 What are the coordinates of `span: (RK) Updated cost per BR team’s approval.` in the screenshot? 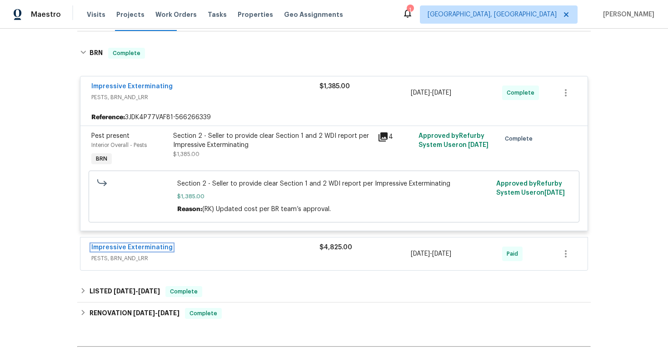 It's located at (266, 209).